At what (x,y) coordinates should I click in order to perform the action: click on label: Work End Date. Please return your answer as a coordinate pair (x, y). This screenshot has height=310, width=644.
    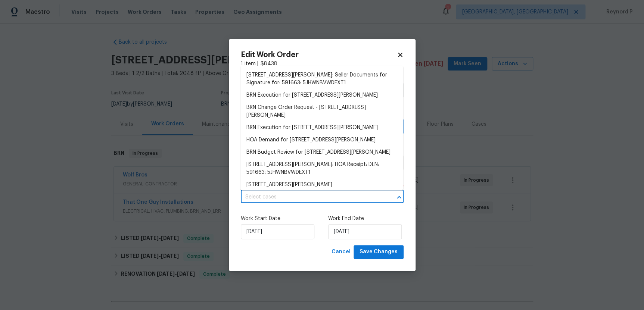
    Looking at the image, I should click on (366, 219).